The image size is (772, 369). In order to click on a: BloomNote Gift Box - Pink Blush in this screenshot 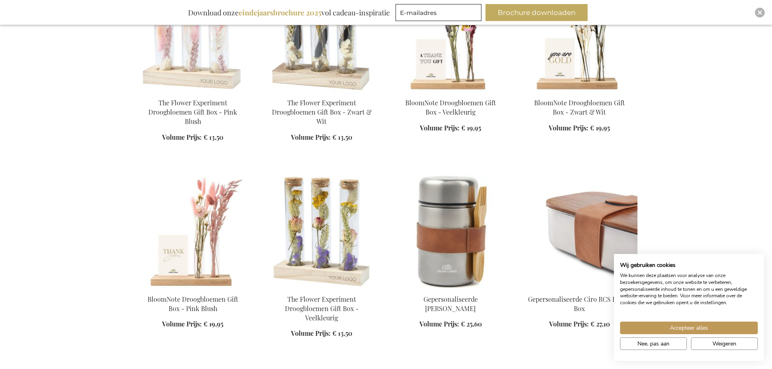, I will do `click(193, 289)`.